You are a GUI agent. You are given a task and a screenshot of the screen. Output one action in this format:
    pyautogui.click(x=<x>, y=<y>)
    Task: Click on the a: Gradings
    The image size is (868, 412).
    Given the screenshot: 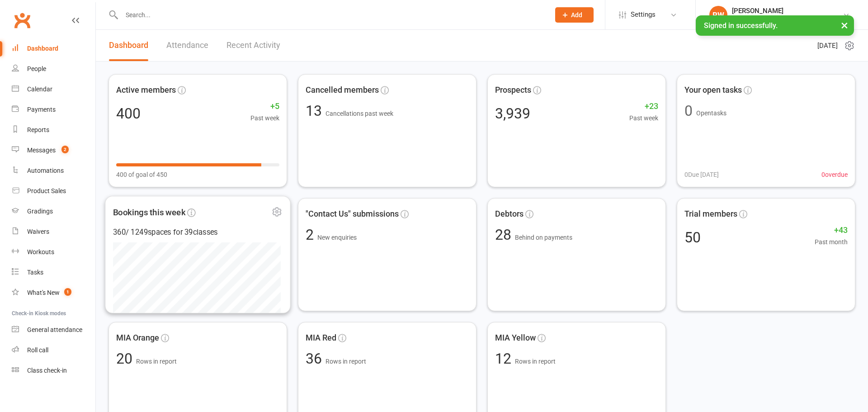 What is the action you would take?
    pyautogui.click(x=53, y=211)
    